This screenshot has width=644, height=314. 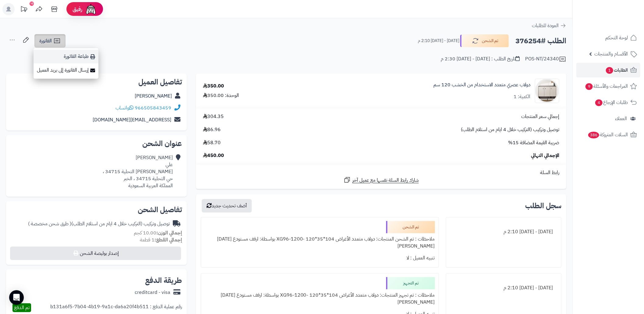 I want to click on a: 966505843459, so click(x=153, y=108).